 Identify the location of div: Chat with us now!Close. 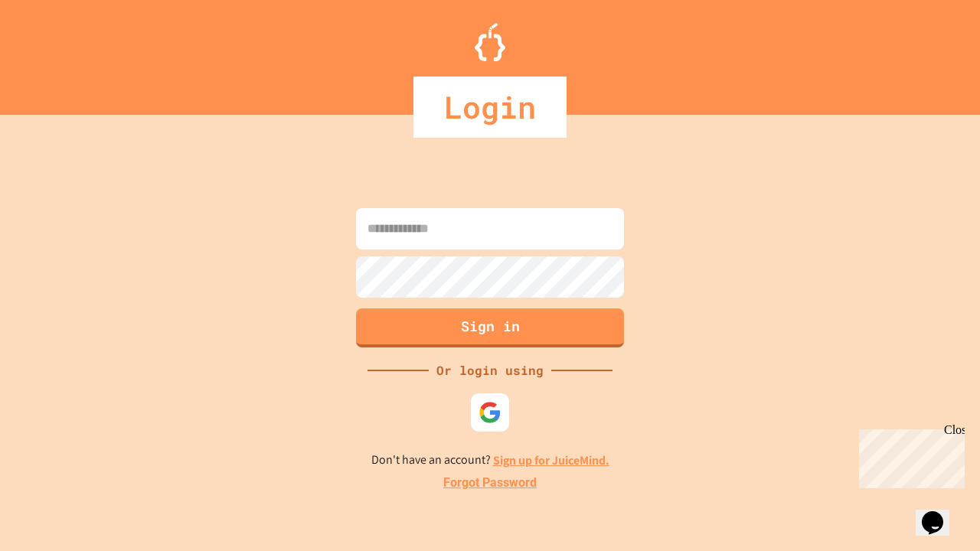
(56, 51).